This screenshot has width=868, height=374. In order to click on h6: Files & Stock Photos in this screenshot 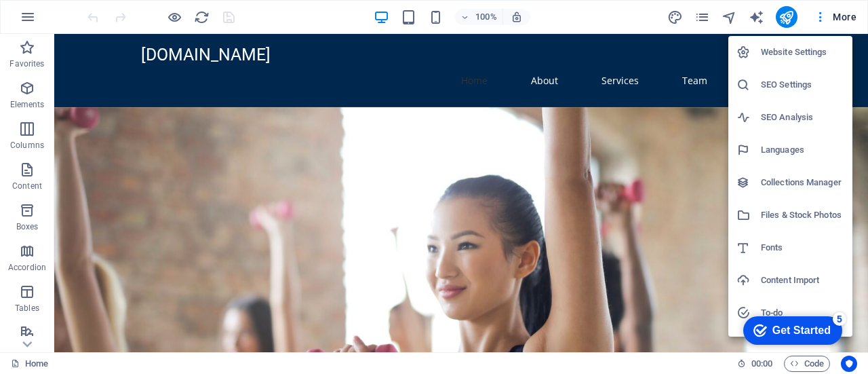, I will do `click(802, 215)`.